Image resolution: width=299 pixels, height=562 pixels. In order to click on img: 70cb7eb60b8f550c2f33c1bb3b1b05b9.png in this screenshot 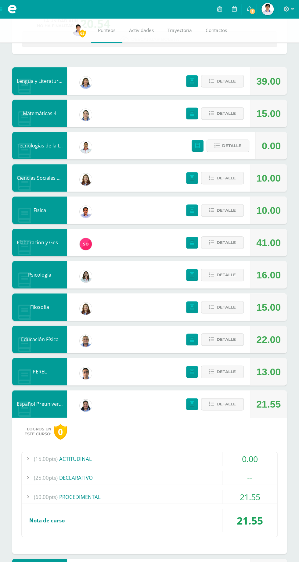, I will do `click(86, 212)`.